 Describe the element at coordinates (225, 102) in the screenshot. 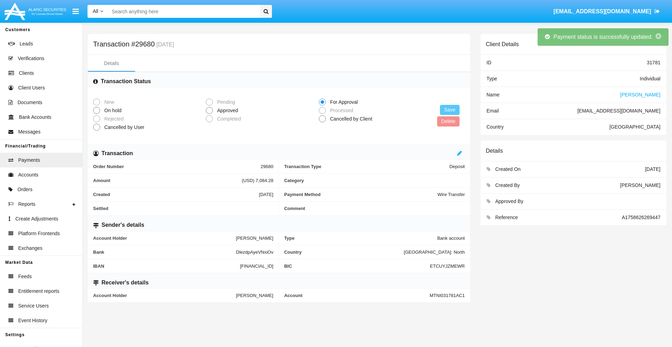

I see `span: Pending` at that location.